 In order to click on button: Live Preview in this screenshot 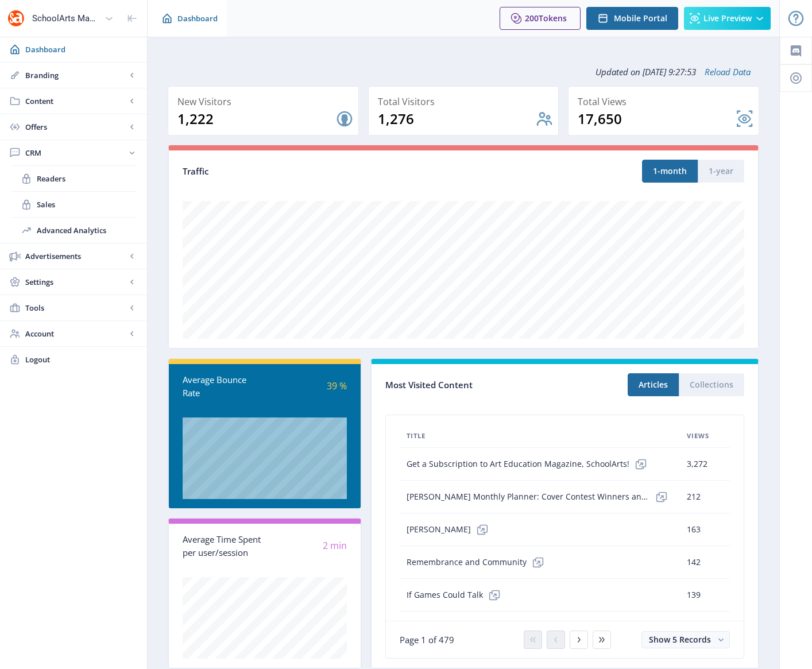, I will do `click(727, 18)`.